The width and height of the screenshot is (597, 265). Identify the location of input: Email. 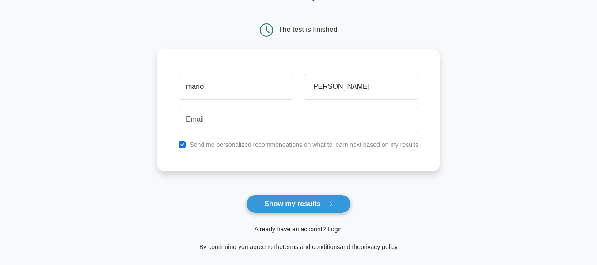
(298, 119).